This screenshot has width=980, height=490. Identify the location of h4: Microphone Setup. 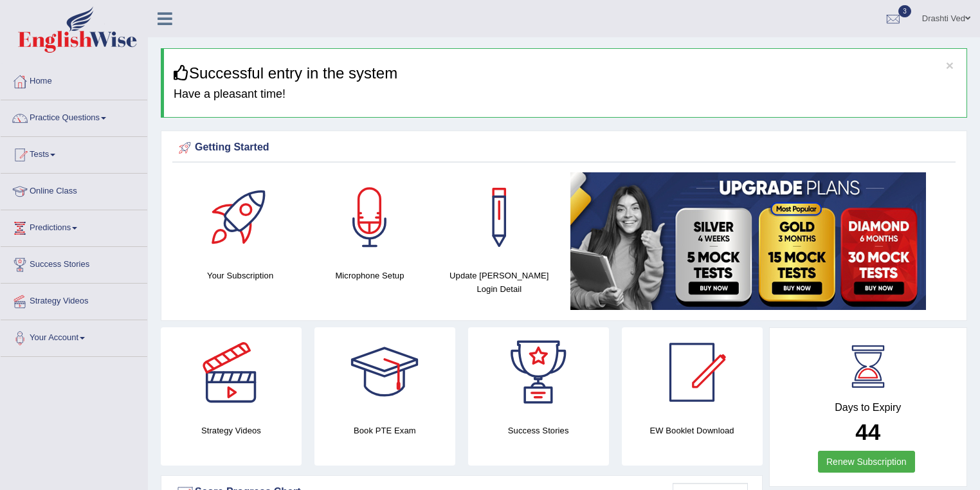
(369, 275).